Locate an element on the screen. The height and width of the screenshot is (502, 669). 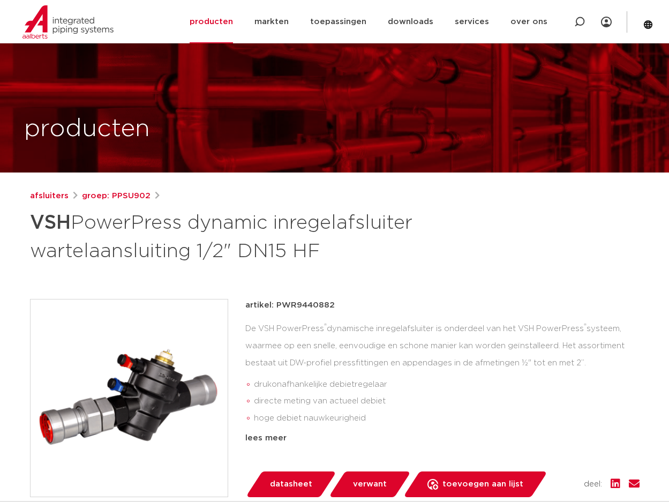
a: datasheet is located at coordinates (291, 484).